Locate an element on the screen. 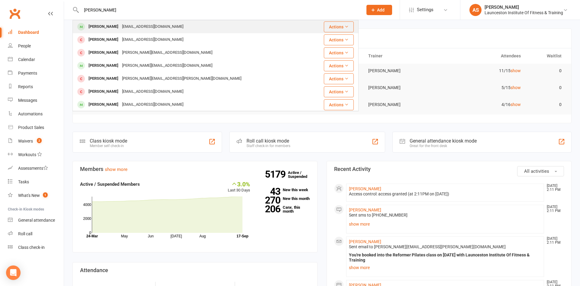 This screenshot has width=580, height=286. a: Waivers 2 is located at coordinates (36, 141).